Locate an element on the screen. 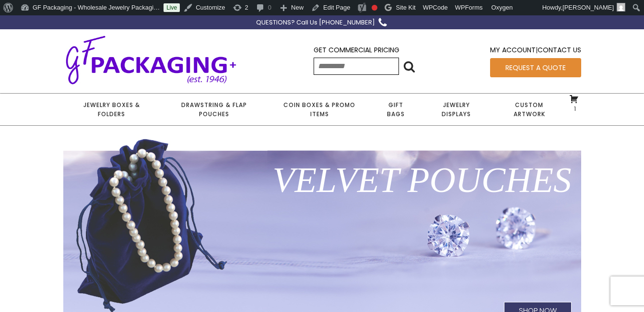 The image size is (644, 312). a: Custom Artwork is located at coordinates (529, 109).